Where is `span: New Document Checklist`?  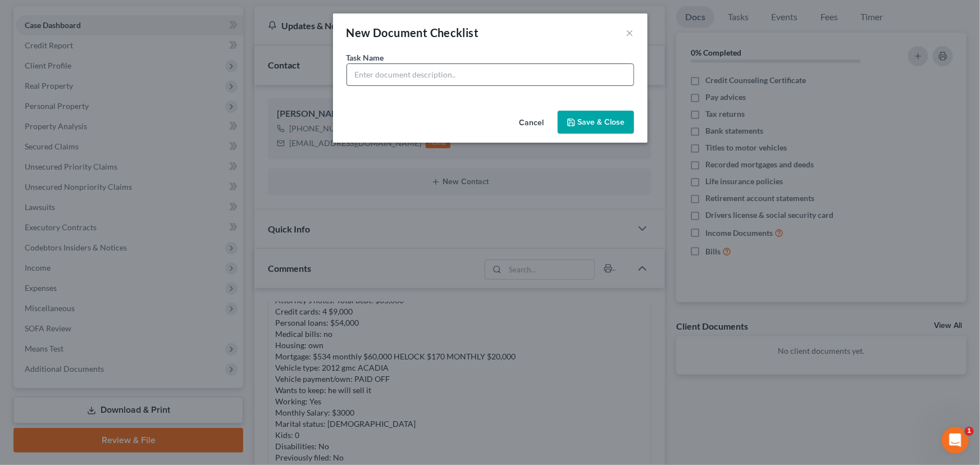 span: New Document Checklist is located at coordinates (412, 33).